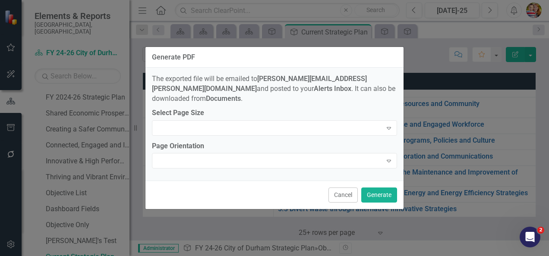 The height and width of the screenshot is (256, 549). What do you see at coordinates (332, 88) in the screenshot?
I see `strong: Alerts Inbox` at bounding box center [332, 88].